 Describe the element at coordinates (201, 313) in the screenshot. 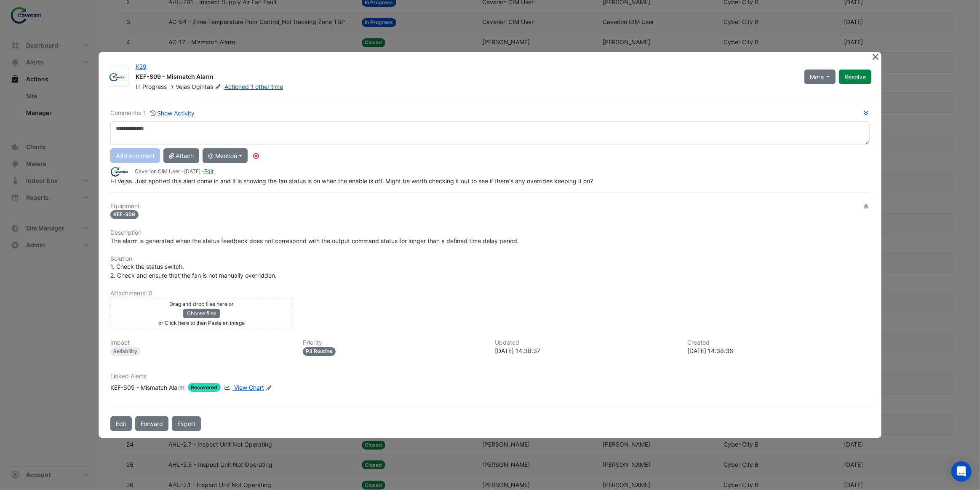

I see `button: Choose files` at that location.